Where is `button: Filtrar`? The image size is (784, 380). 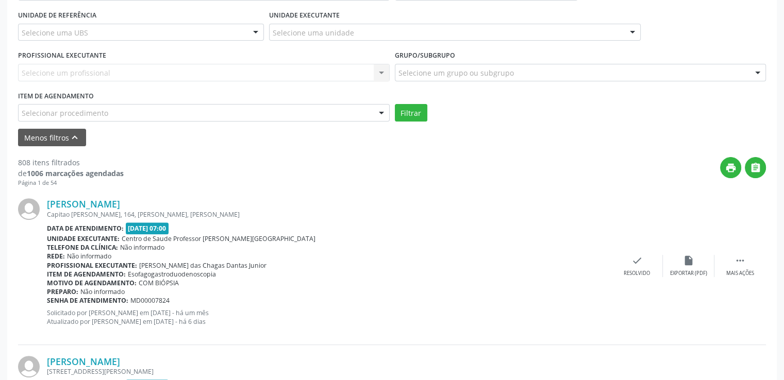
button: Filtrar is located at coordinates (411, 113).